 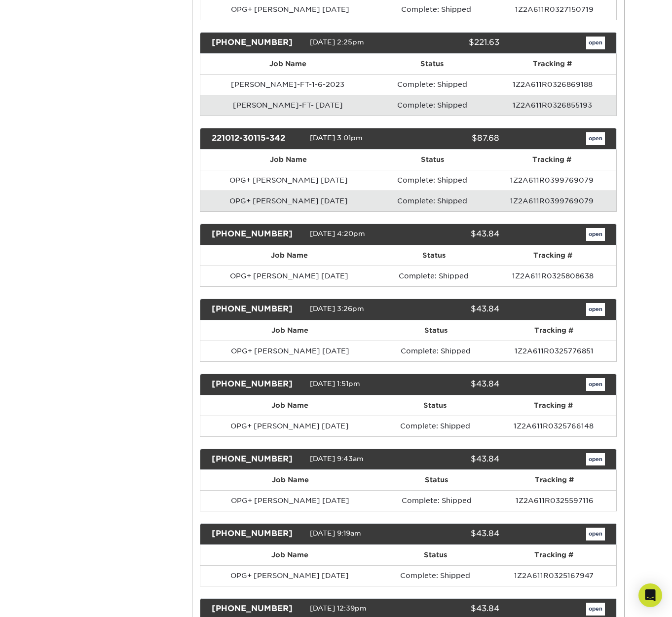 What do you see at coordinates (453, 138) in the screenshot?
I see `div: $87.68` at bounding box center [453, 138].